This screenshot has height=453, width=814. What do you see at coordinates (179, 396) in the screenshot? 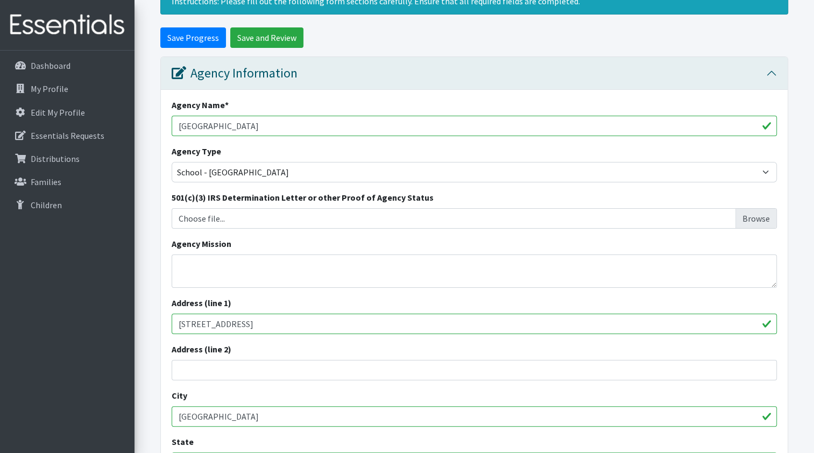
I see `label: City` at bounding box center [179, 396].